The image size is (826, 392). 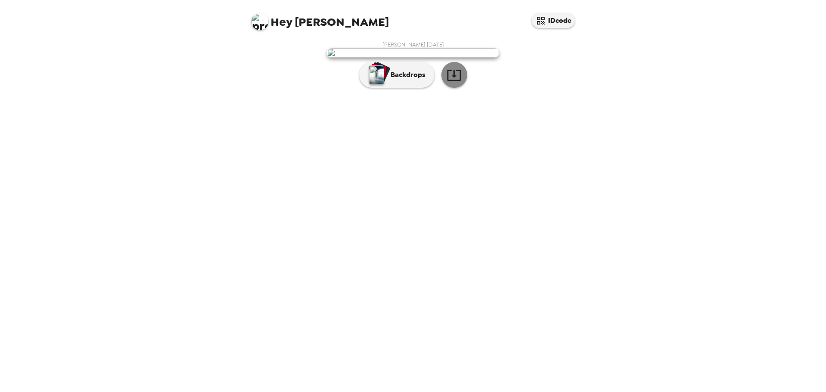 I want to click on button: Backdrops, so click(x=396, y=75).